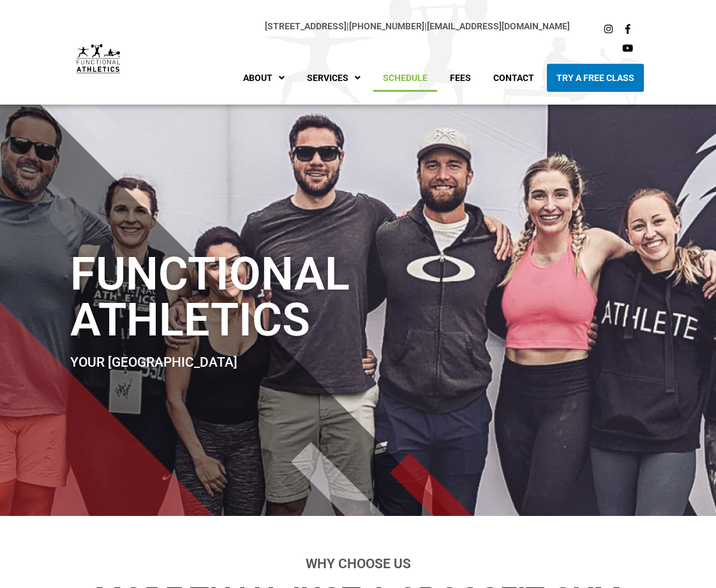  I want to click on h1: Functional Athletics, so click(240, 297).